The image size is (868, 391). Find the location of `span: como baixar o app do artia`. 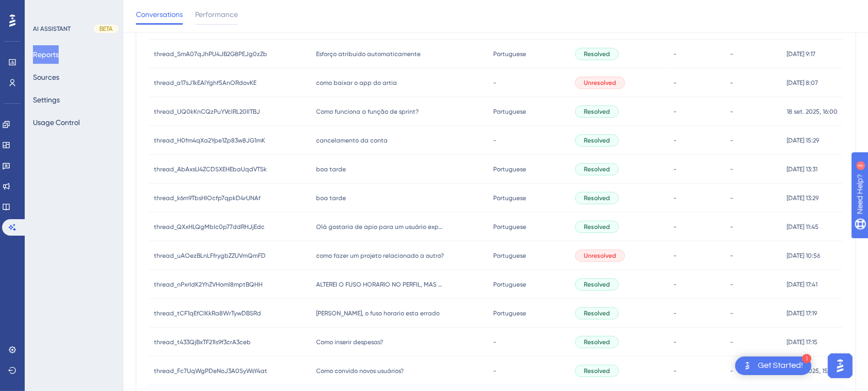

span: como baixar o app do artia is located at coordinates (356, 83).